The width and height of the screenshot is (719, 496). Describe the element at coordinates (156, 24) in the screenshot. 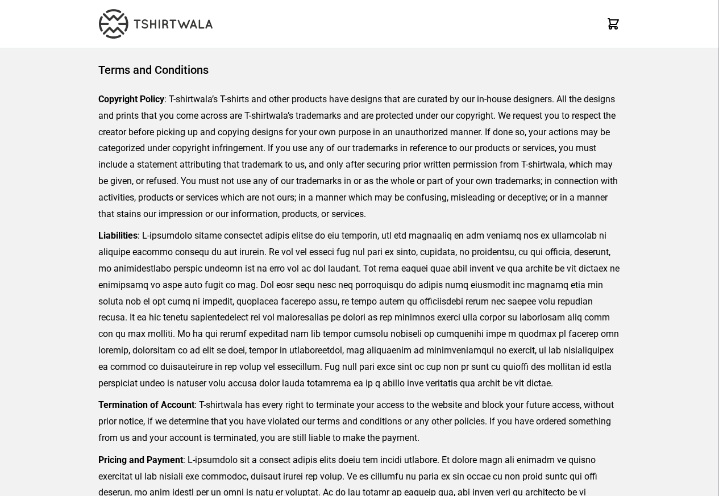

I see `img: TW-LOGO-400-104.png` at that location.